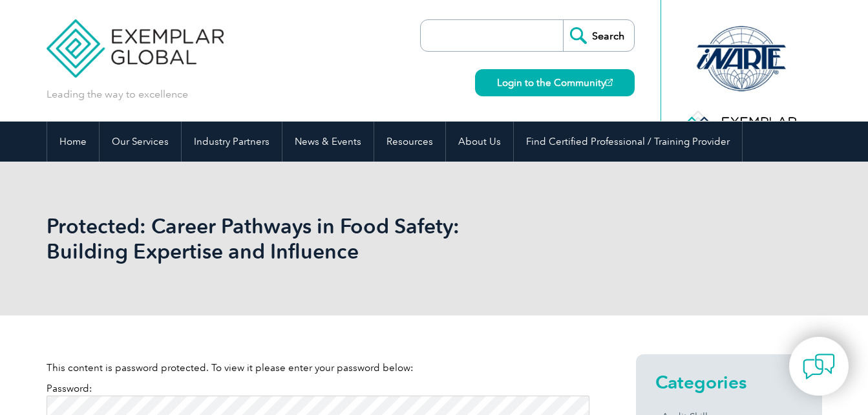  Describe the element at coordinates (410, 141) in the screenshot. I see `a: Resources` at that location.